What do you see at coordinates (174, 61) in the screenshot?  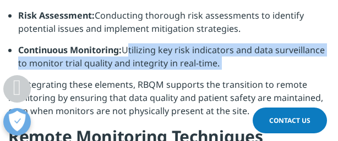 I see `li: Utilizing key risk indicators and data surveillance to monitor trial quality and integrity in rea...` at bounding box center [174, 61].